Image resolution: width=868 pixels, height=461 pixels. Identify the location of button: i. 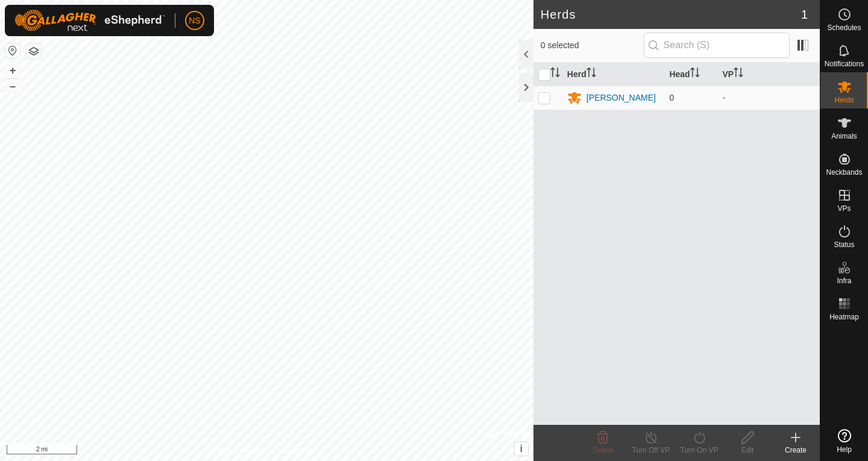
(521, 448).